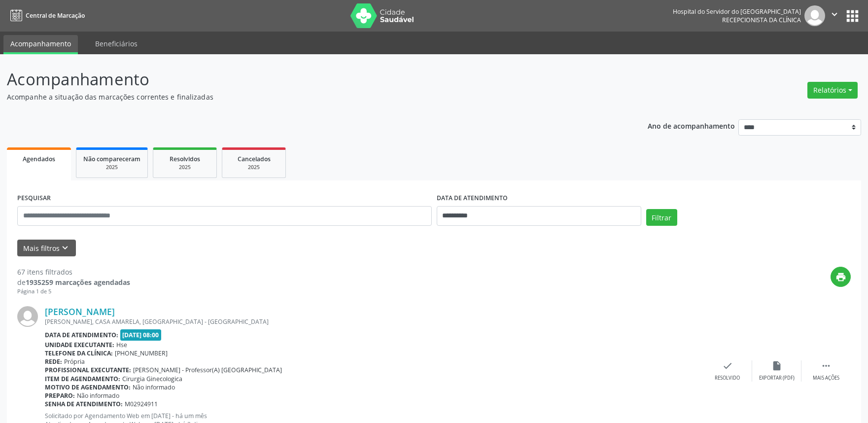 The image size is (868, 423). What do you see at coordinates (840, 277) in the screenshot?
I see `button: print` at bounding box center [840, 277].